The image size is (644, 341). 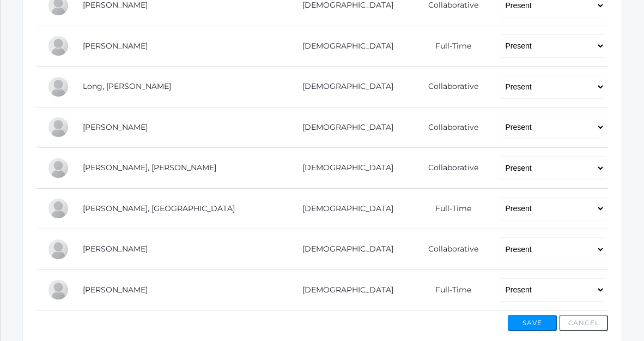 What do you see at coordinates (58, 289) in the screenshot?
I see `div: Theodore Swift` at bounding box center [58, 289].